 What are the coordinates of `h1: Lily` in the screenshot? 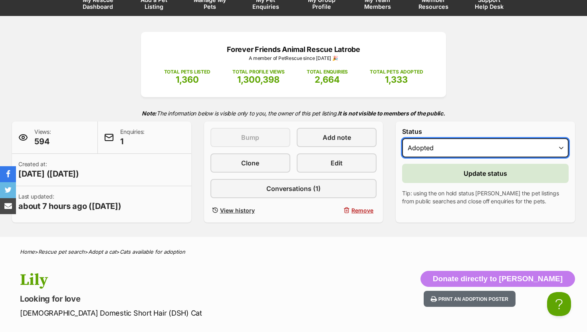 It's located at (189, 280).